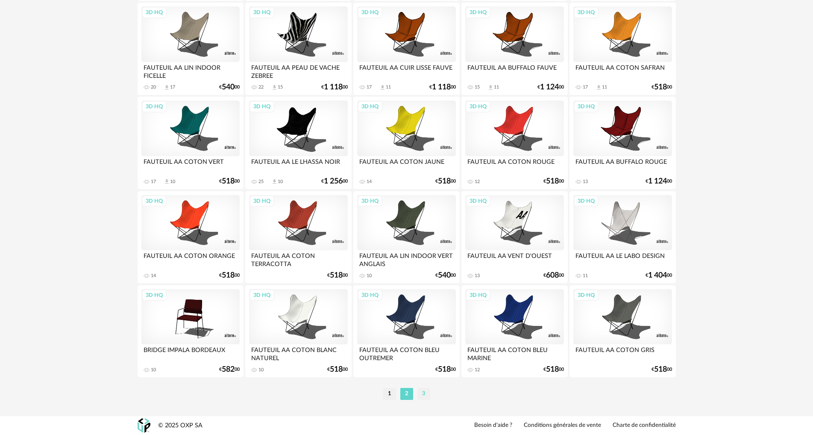 The image size is (813, 435). I want to click on span: 1 256, so click(333, 181).